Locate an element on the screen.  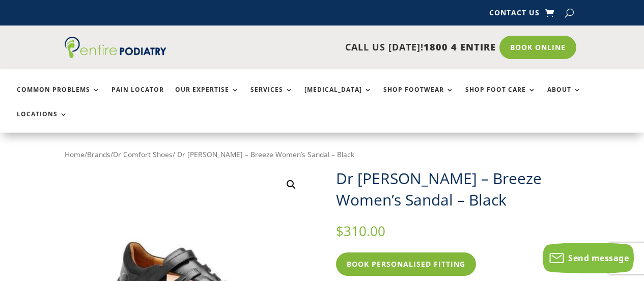
a: Shop Footwear is located at coordinates (419, 97).